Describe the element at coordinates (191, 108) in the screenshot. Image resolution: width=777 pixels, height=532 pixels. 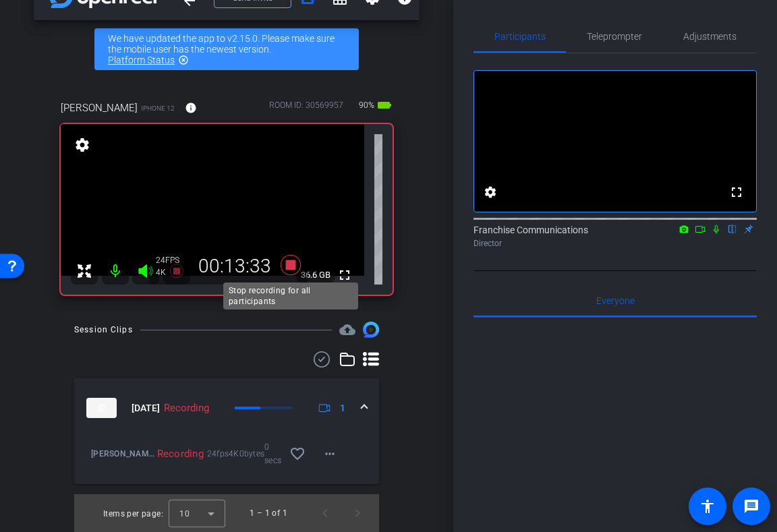
I see `mat-icon: info` at that location.